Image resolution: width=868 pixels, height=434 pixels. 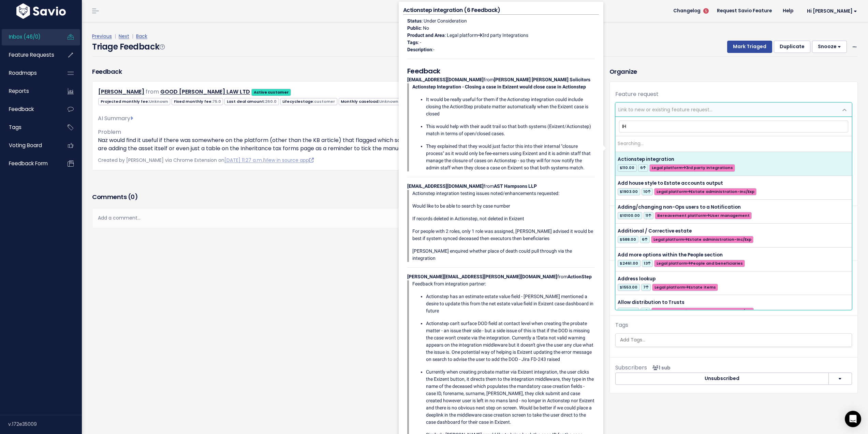 I want to click on img: logo-white.9d6f32f41409.svg, so click(x=41, y=11).